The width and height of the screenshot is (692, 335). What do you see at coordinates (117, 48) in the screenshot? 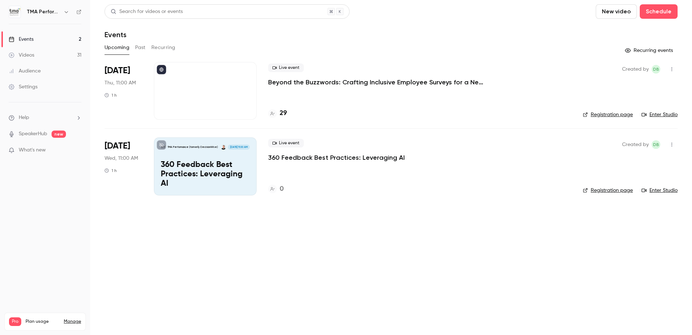
I see `button: Upcoming` at bounding box center [117, 48].